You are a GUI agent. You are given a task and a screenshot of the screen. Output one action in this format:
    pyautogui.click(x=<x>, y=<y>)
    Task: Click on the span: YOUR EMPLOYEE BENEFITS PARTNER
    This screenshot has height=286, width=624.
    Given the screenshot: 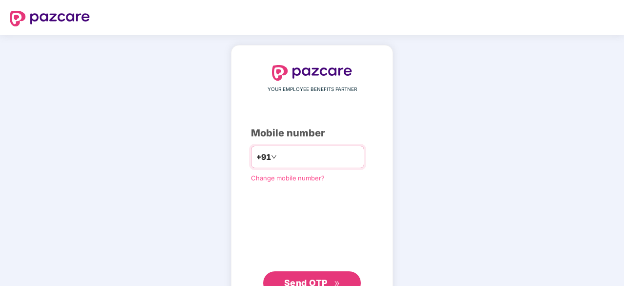 What is the action you would take?
    pyautogui.click(x=312, y=89)
    